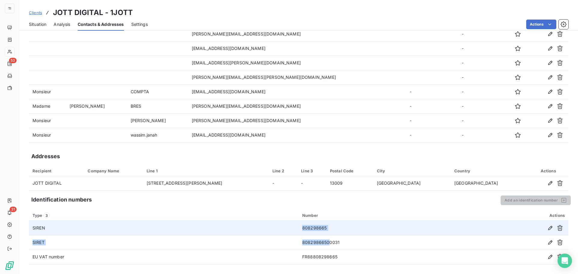 The width and height of the screenshot is (578, 274). I want to click on span: Settings, so click(139, 24).